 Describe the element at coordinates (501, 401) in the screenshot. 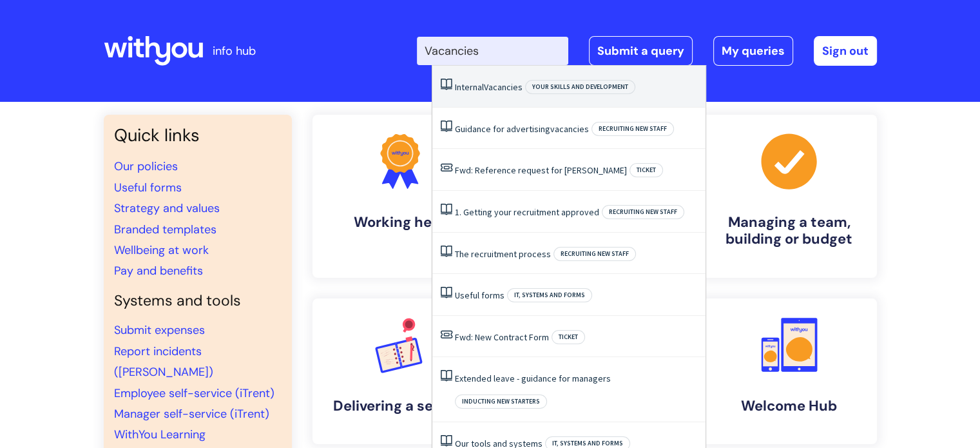

I see `span: Inducting new starters` at that location.